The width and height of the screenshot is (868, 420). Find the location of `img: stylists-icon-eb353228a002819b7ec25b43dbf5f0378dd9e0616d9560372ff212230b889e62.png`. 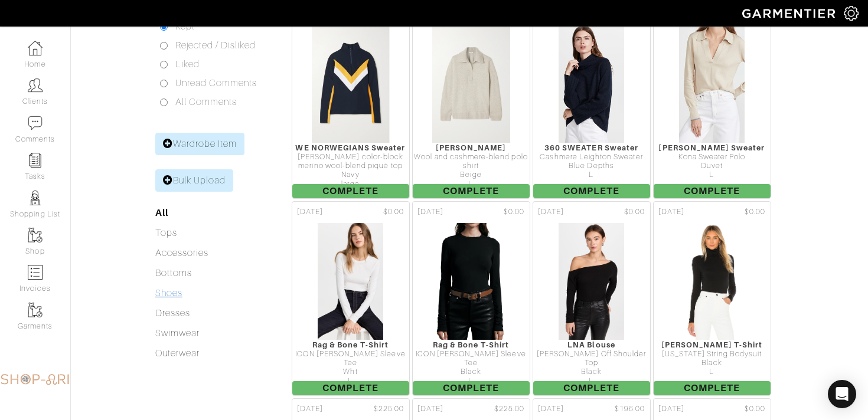

img: stylists-icon-eb353228a002819b7ec25b43dbf5f0378dd9e0616d9560372ff212230b889e62.png is located at coordinates (35, 198).